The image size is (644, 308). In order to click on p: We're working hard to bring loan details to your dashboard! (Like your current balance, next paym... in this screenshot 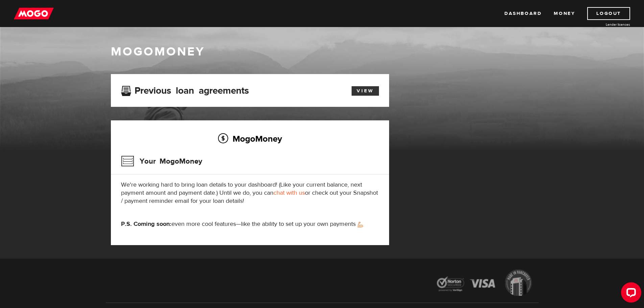, I will do `click(250, 193)`.